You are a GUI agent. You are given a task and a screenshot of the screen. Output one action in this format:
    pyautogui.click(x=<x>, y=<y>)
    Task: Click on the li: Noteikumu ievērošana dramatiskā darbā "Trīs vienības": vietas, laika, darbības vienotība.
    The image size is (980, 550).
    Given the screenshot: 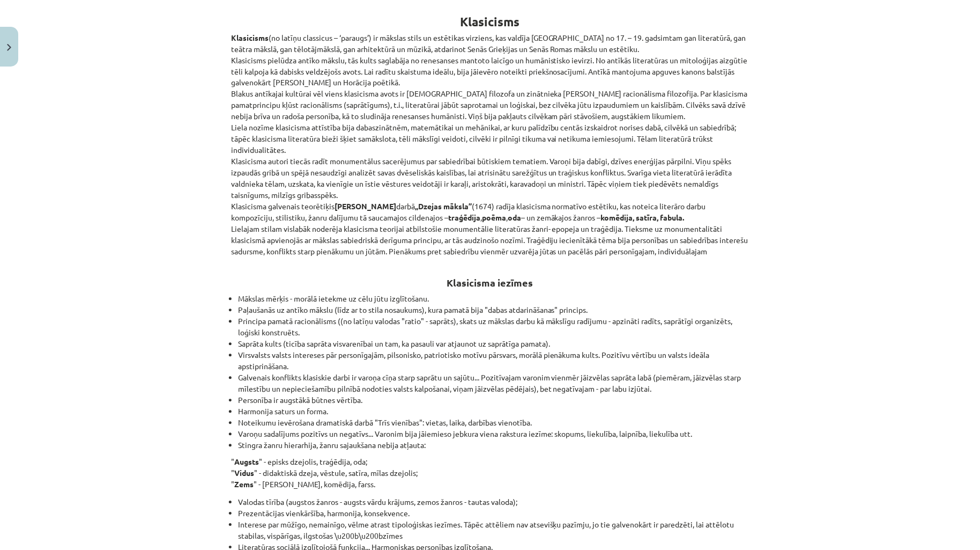 What is the action you would take?
    pyautogui.click(x=493, y=422)
    